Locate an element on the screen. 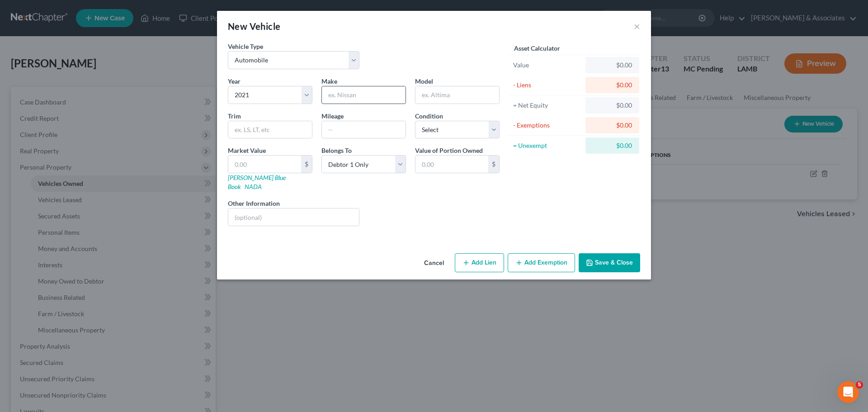 This screenshot has width=868, height=412. div: Value is located at coordinates (547, 65).